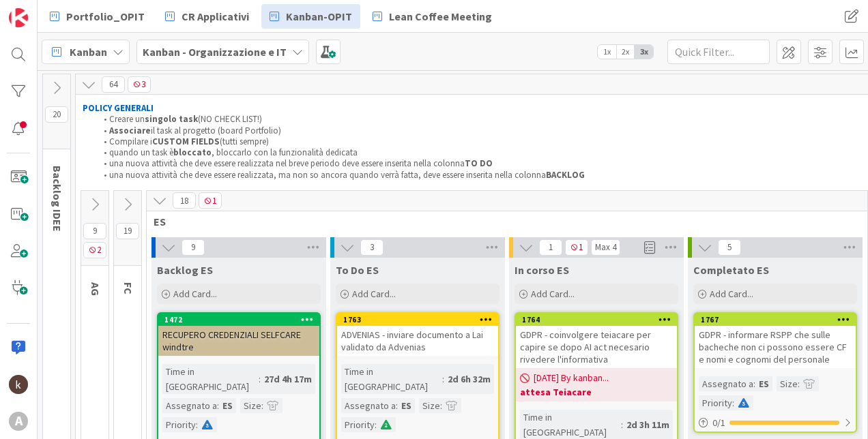 The width and height of the screenshot is (868, 439). Describe the element at coordinates (643, 52) in the screenshot. I see `span: 3x` at that location.